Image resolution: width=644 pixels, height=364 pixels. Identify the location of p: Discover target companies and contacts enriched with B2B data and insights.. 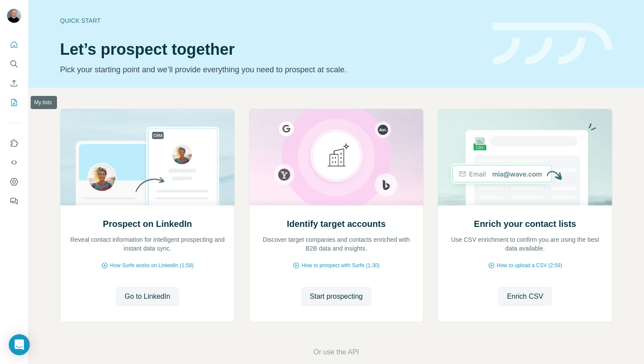
(336, 244).